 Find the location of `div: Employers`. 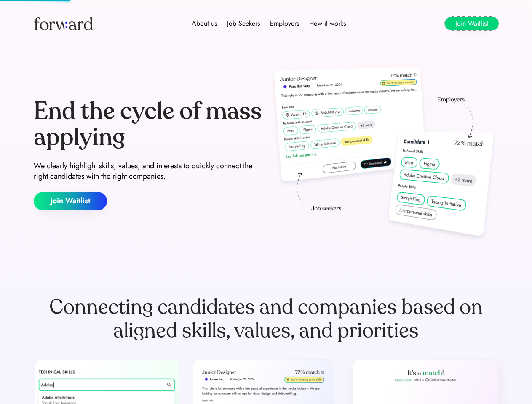

div: Employers is located at coordinates (284, 24).